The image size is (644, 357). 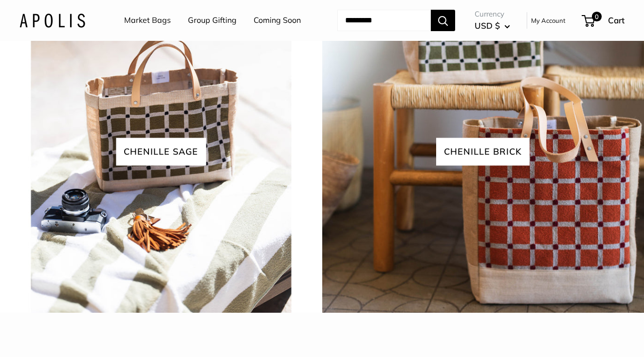 I want to click on span: Currency, so click(x=492, y=14).